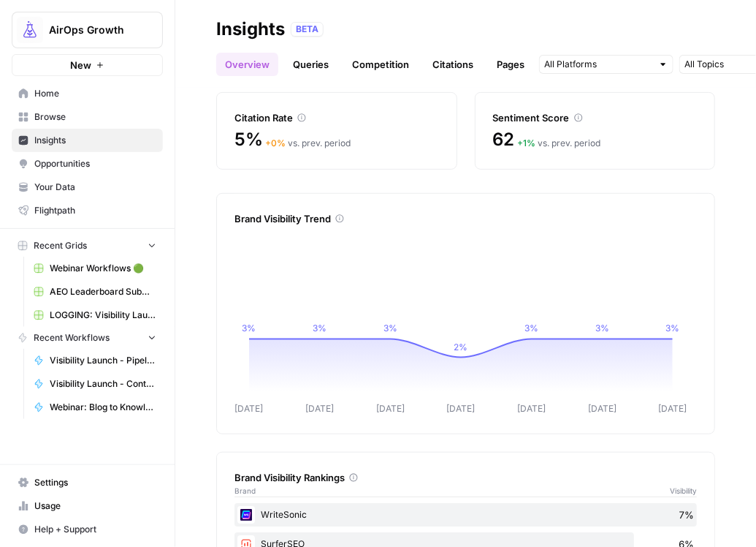 The height and width of the screenshot is (547, 756). What do you see at coordinates (248, 140) in the screenshot?
I see `span: 5%` at bounding box center [248, 140].